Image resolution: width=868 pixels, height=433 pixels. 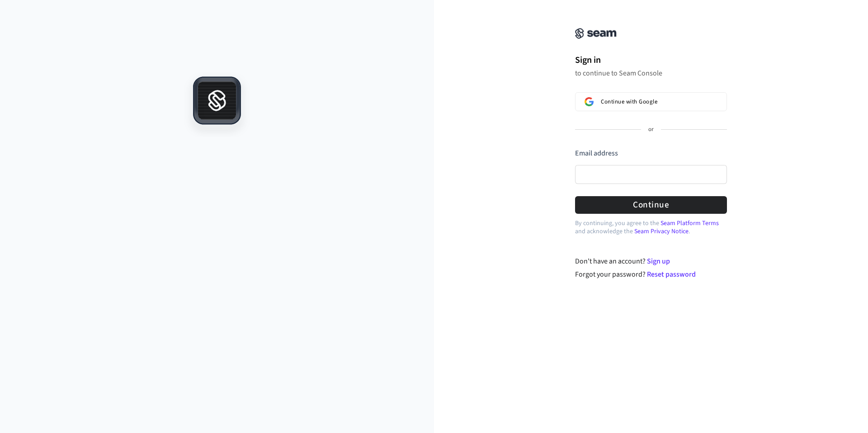 What do you see at coordinates (658, 261) in the screenshot?
I see `a: Sign up` at bounding box center [658, 261].